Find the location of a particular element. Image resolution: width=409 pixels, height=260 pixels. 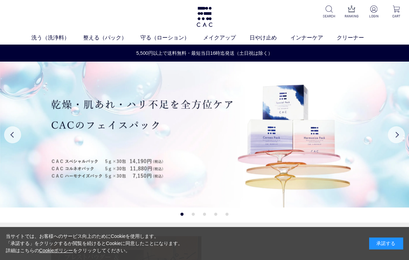

a: メイクアップ is located at coordinates (226, 38).